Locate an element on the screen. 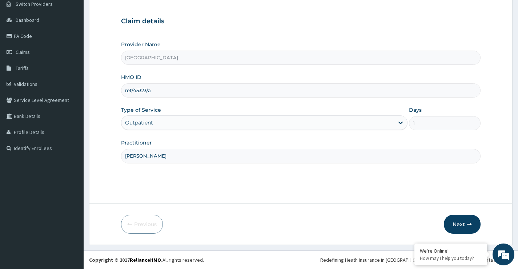 The image size is (518, 269). button: Previous is located at coordinates (142, 224).